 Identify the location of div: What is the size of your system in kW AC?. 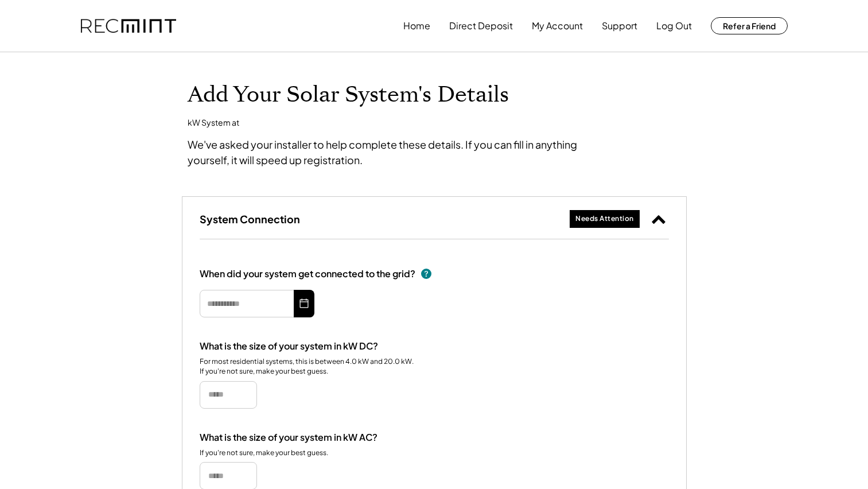
(289, 437).